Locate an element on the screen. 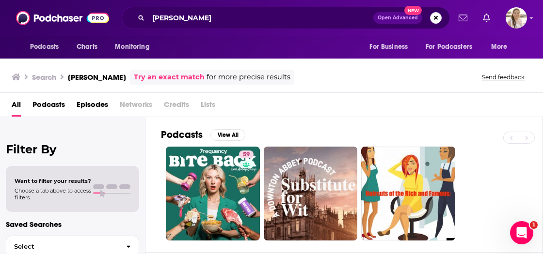  span: For Podcasters is located at coordinates (449, 47).